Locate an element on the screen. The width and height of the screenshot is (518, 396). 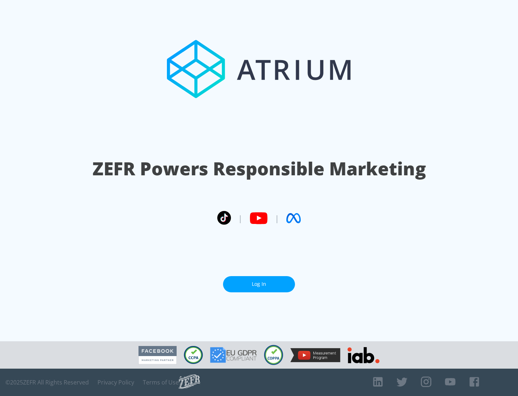
img: YouTube Measurement Program is located at coordinates (315, 355).